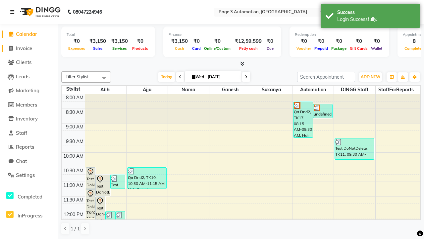 This screenshot has height=239, width=424. What do you see at coordinates (248, 41) in the screenshot?
I see `div: ₹12,59,599` at bounding box center [248, 41].